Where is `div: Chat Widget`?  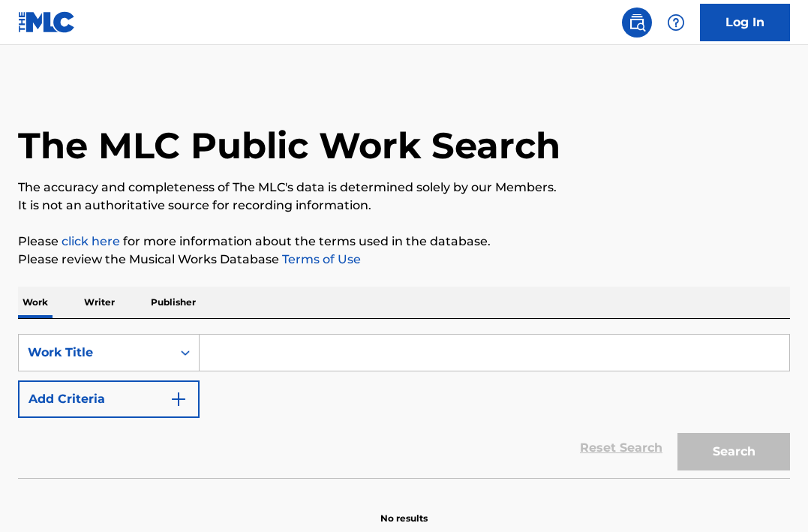
div: Chat Widget is located at coordinates (770, 496).